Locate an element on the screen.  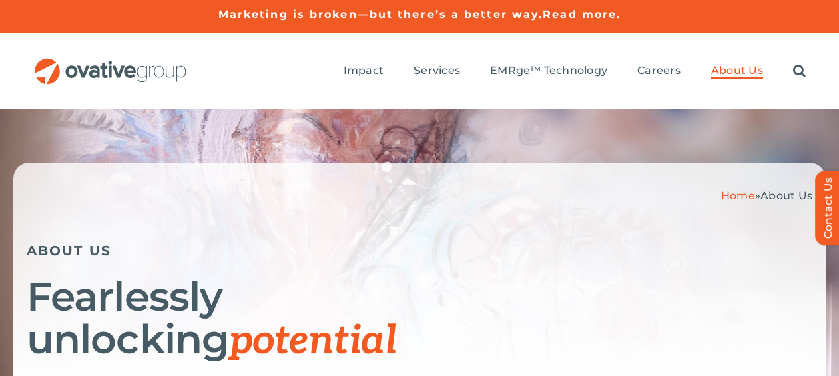
a: EMRge™ Technology is located at coordinates (549, 71).